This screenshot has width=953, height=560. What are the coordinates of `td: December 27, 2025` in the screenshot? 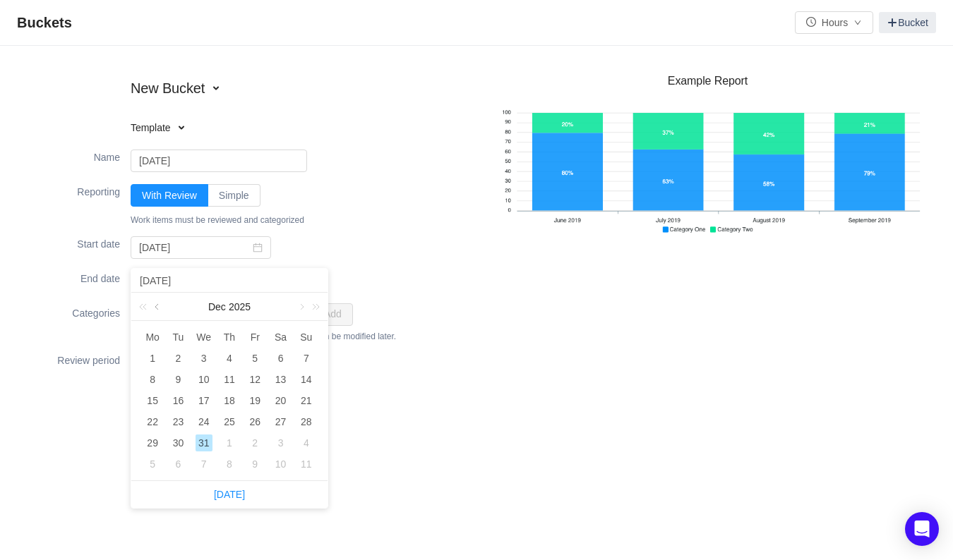 It's located at (280, 422).